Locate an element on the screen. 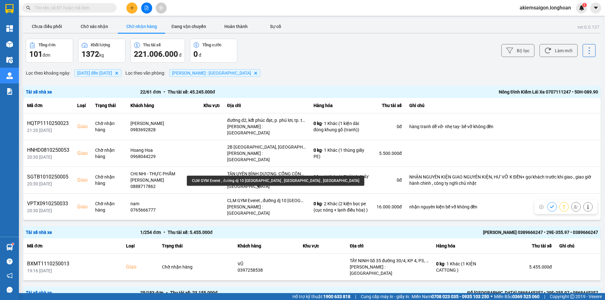 Image resolution: width=605 pixels, height=300 pixels. span: 1372 is located at coordinates (90, 54).